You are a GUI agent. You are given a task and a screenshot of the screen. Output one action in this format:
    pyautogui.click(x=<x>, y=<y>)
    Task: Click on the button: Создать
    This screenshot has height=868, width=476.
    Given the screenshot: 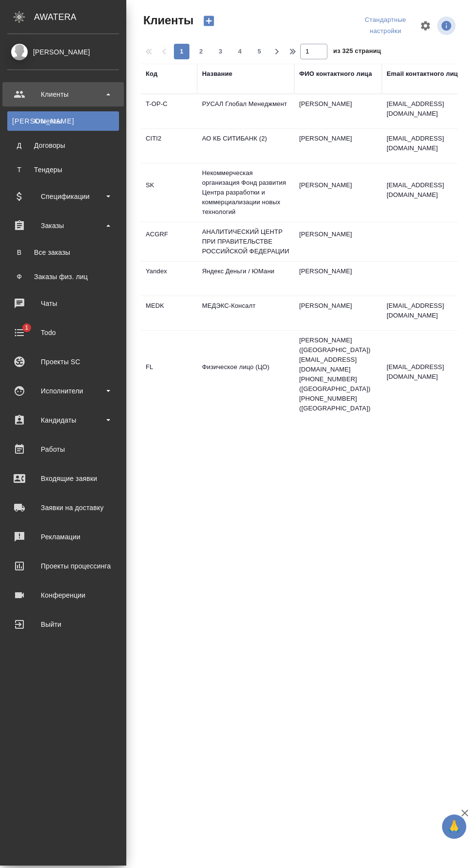 What is the action you would take?
    pyautogui.click(x=209, y=21)
    